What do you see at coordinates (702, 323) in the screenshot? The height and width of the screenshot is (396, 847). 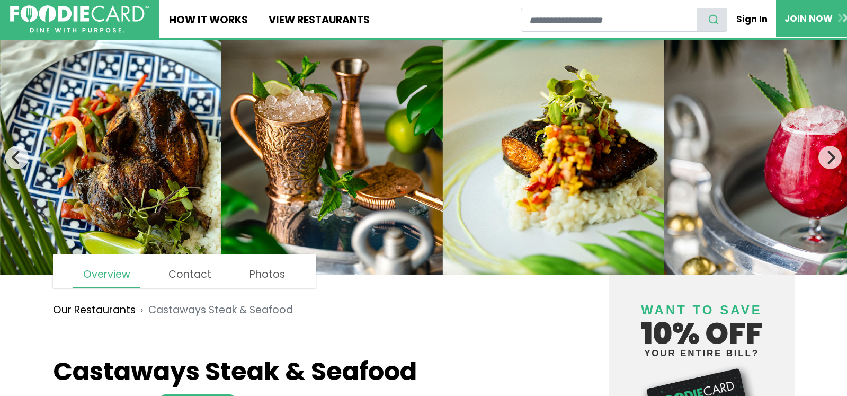 I see `h4: 10% off` at bounding box center [702, 323].